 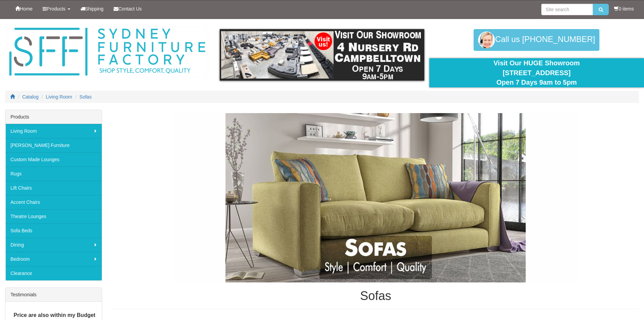 What do you see at coordinates (53, 174) in the screenshot?
I see `a: Rugs` at bounding box center [53, 174].